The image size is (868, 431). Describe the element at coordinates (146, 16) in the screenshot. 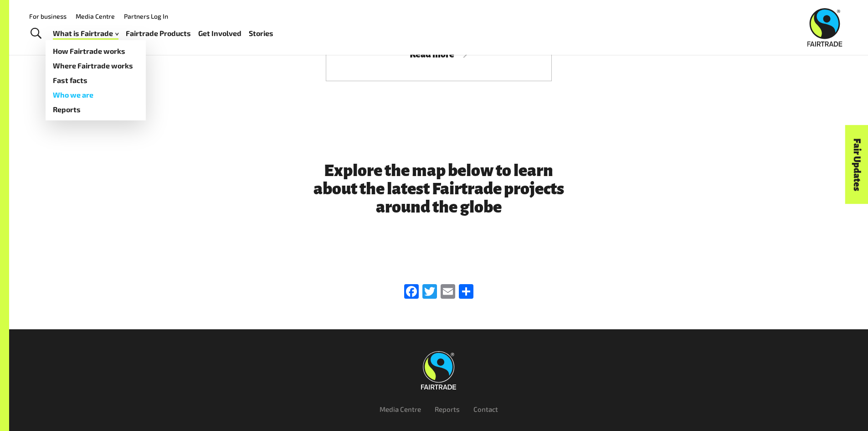

I see `a: Partners Log In` at that location.